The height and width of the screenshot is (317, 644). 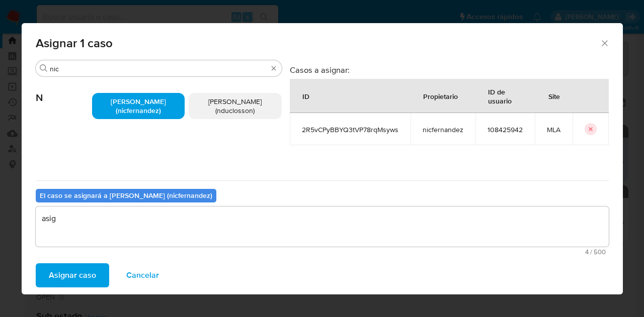 What do you see at coordinates (273, 68) in the screenshot?
I see `button: Borrar` at bounding box center [273, 68].